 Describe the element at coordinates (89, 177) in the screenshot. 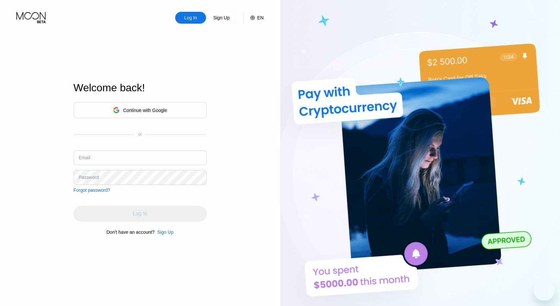

I see `div: Password` at that location.